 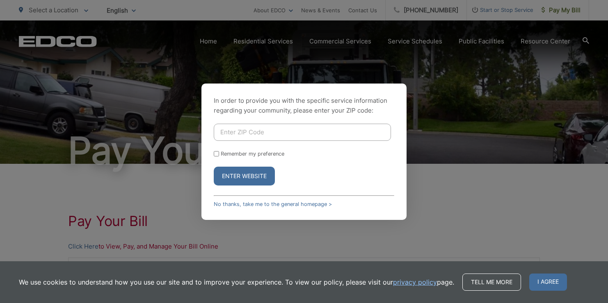 I want to click on span: I agree, so click(x=548, y=282).